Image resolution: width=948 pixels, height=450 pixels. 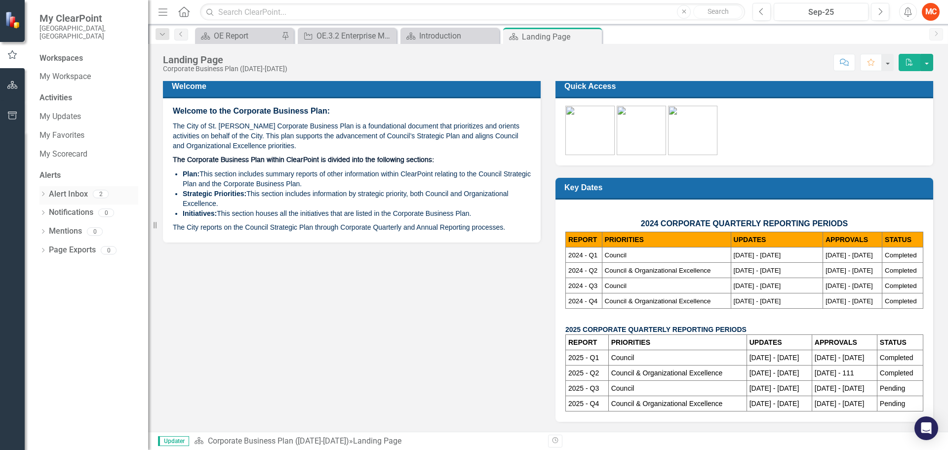 I want to click on a: Notifications, so click(x=71, y=212).